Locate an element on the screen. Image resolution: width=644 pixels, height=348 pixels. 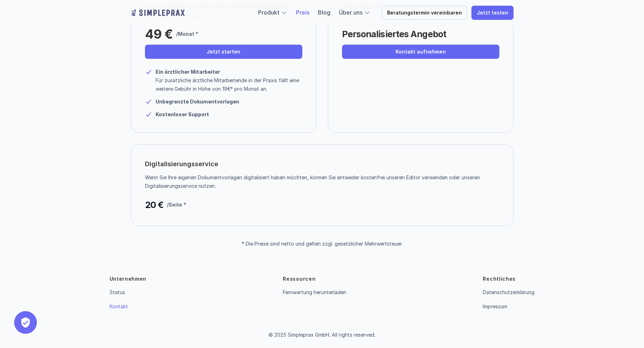
a: Impressum is located at coordinates (494, 306).